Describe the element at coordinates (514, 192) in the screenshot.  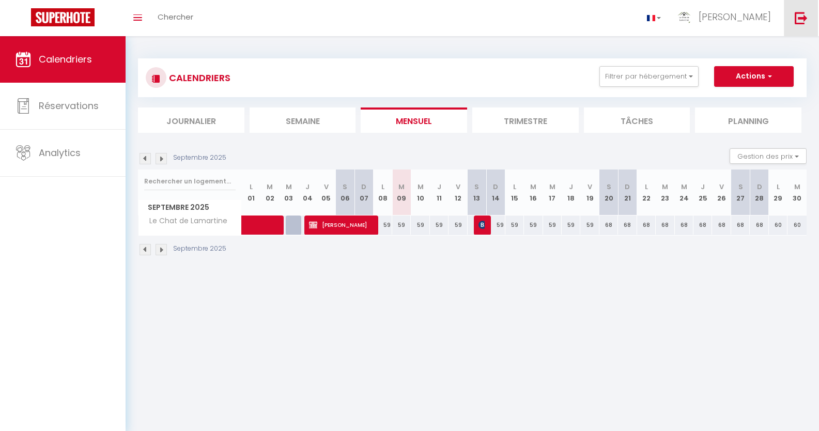
I see `th: 15` at that location.